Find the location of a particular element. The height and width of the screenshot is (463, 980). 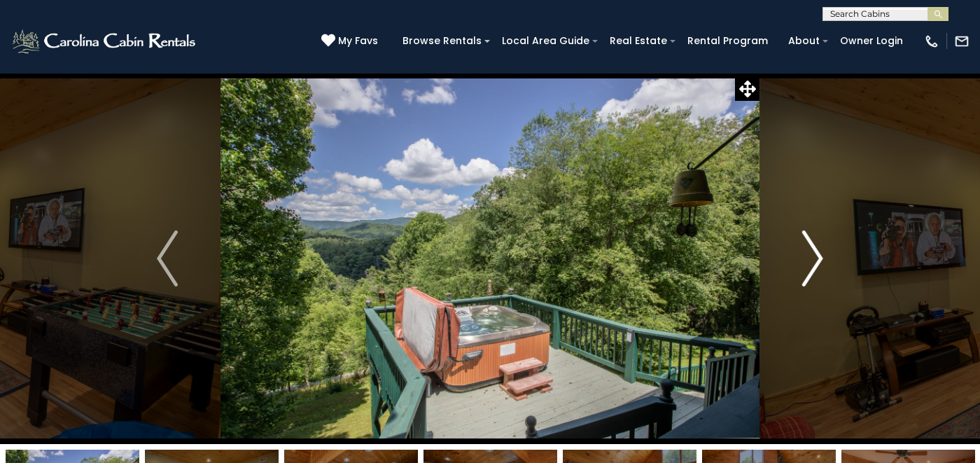

a: My Favs is located at coordinates (351, 41).